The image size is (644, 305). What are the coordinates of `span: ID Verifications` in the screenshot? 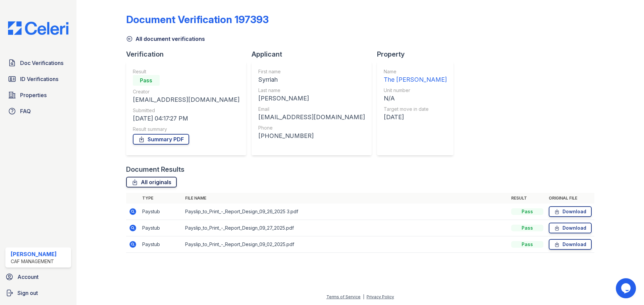 It's located at (39, 79).